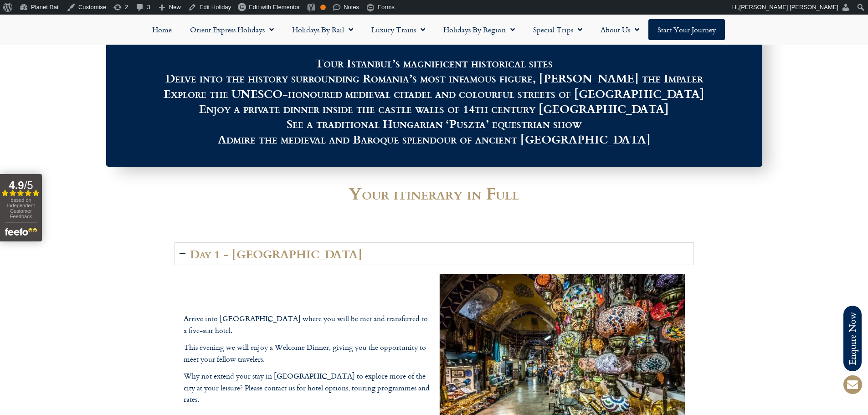  Describe the element at coordinates (619, 30) in the screenshot. I see `a: About Us` at that location.